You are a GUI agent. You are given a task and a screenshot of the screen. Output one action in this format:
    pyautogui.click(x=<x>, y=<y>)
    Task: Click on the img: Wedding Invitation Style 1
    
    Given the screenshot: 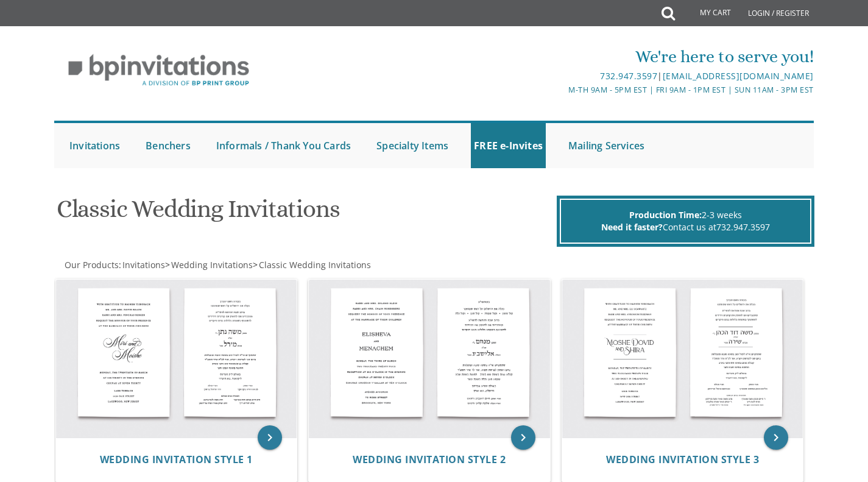 What is the action you would take?
    pyautogui.click(x=176, y=359)
    